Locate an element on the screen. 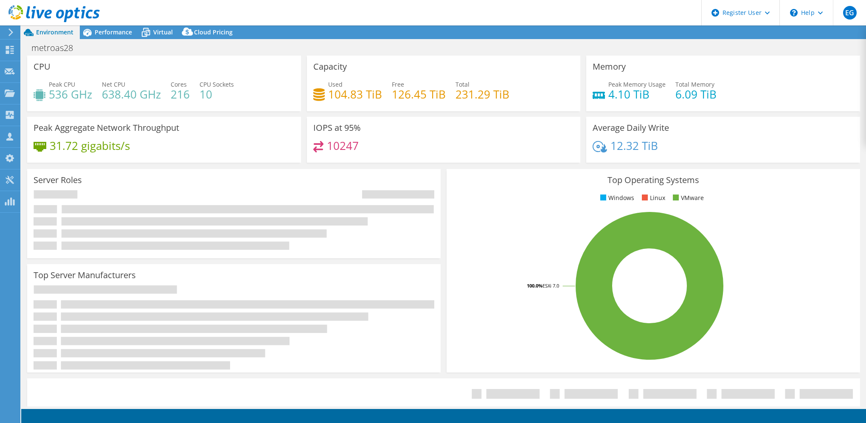 Image resolution: width=866 pixels, height=423 pixels. span: Used is located at coordinates (335, 84).